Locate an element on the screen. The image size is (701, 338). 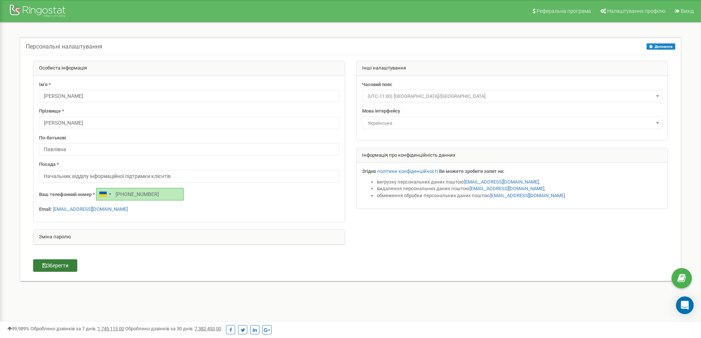
span: Оброблено дзвінків за 7 днів : is located at coordinates (77, 328).